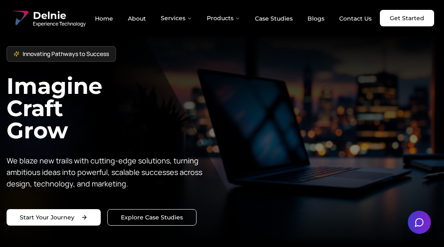 The image size is (444, 247). Describe the element at coordinates (407, 18) in the screenshot. I see `a: Get Started` at that location.